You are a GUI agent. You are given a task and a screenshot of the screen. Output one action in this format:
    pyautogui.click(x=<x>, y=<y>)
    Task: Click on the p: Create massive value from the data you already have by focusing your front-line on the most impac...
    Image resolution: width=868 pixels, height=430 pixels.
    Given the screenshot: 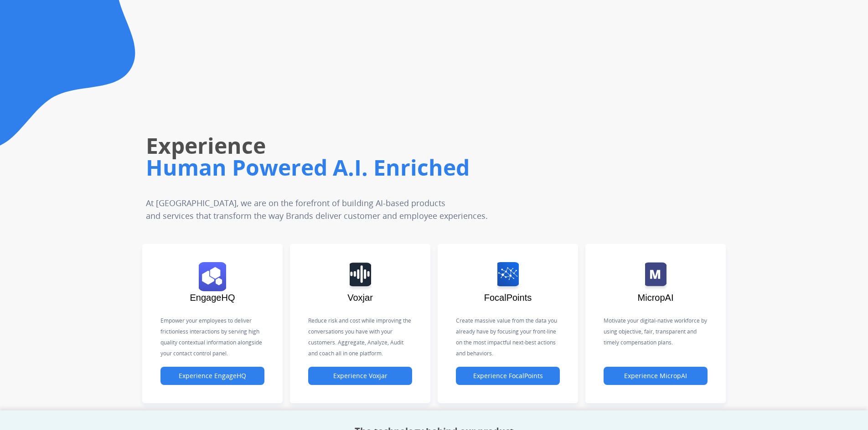 What is the action you would take?
    pyautogui.click(x=508, y=338)
    